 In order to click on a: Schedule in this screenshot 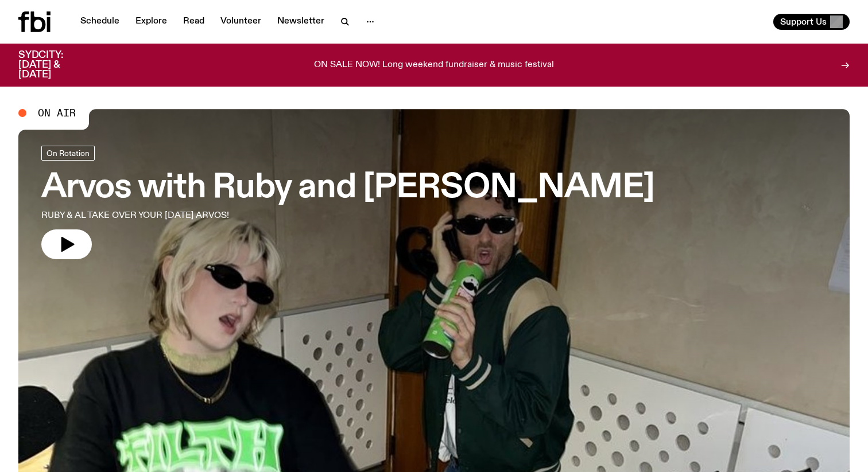, I will do `click(100, 22)`.